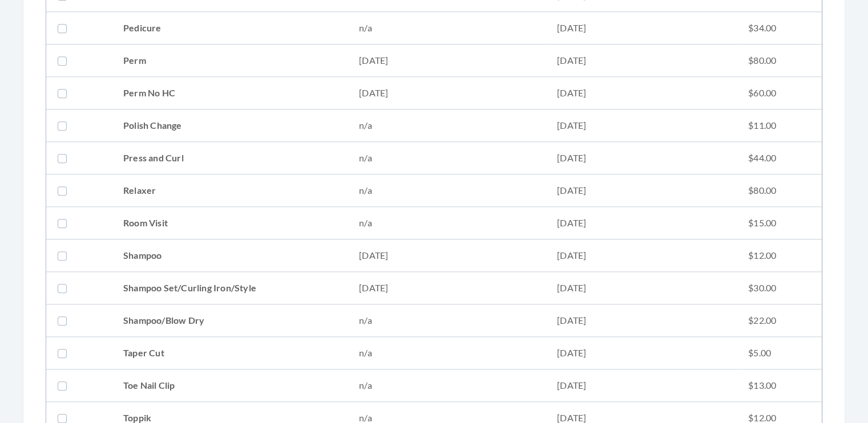 This screenshot has width=868, height=423. Describe the element at coordinates (230, 385) in the screenshot. I see `td: Toe Nail Clip` at that location.